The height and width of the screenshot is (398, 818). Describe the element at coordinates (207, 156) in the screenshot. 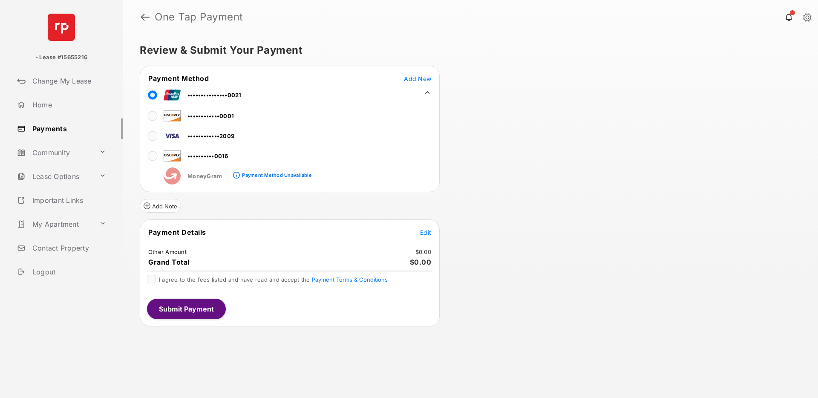

I see `span: ••••••••••0016` at that location.